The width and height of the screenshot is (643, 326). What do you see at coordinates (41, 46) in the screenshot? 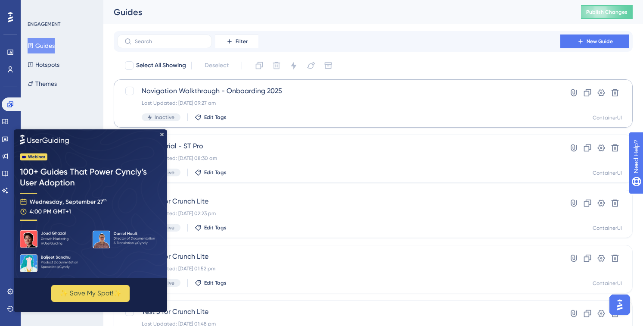
I see `button: Guides` at bounding box center [41, 46].